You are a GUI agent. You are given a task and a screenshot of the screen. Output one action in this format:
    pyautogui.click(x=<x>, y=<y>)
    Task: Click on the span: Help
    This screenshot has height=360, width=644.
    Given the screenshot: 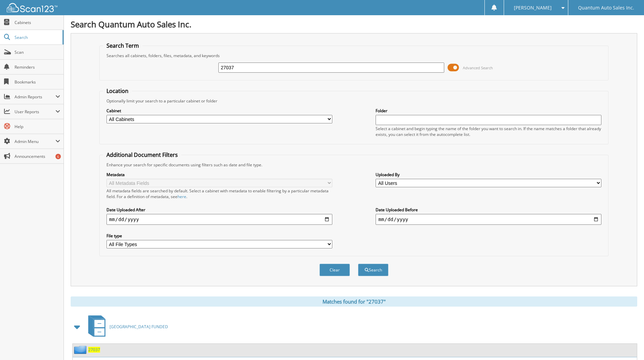 What is the action you would take?
    pyautogui.click(x=37, y=126)
    